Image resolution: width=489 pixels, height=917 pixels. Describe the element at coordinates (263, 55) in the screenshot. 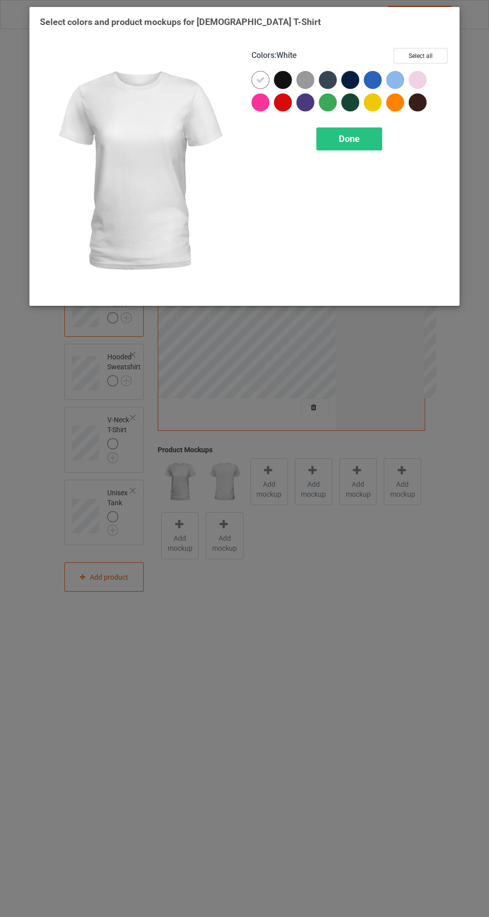

I see `span: Colors` at that location.